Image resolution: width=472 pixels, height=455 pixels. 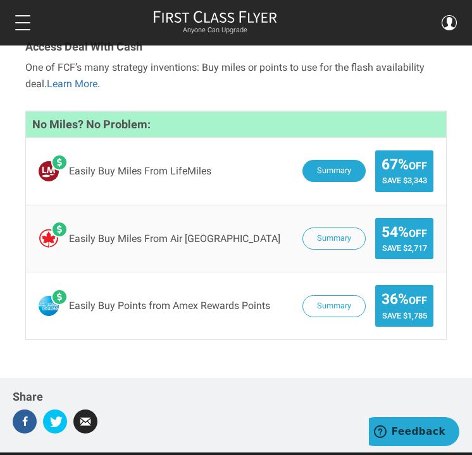 I want to click on img: First Class Flyer, so click(x=215, y=16).